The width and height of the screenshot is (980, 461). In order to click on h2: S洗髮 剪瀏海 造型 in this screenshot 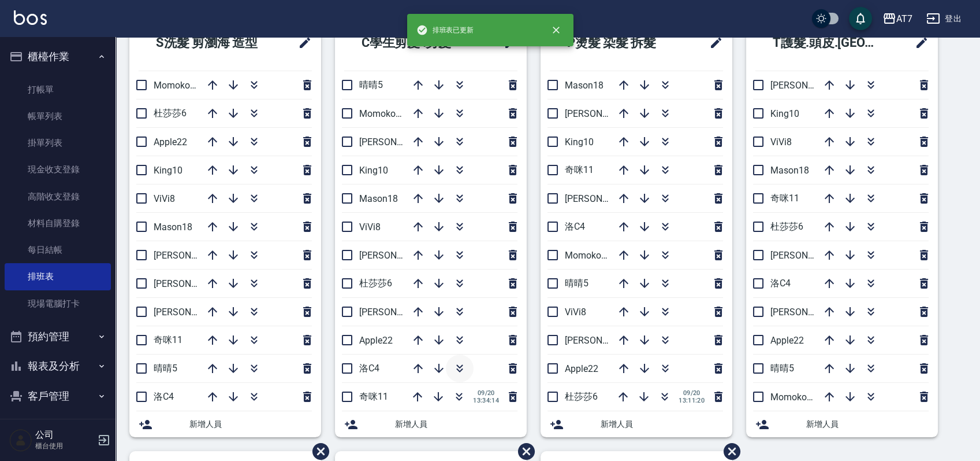, I will do `click(211, 43)`.